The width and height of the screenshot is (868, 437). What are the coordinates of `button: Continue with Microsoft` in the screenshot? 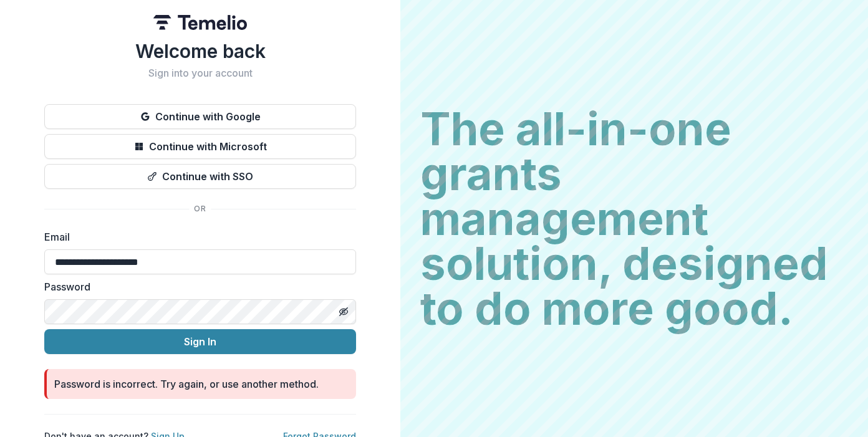 It's located at (201, 146).